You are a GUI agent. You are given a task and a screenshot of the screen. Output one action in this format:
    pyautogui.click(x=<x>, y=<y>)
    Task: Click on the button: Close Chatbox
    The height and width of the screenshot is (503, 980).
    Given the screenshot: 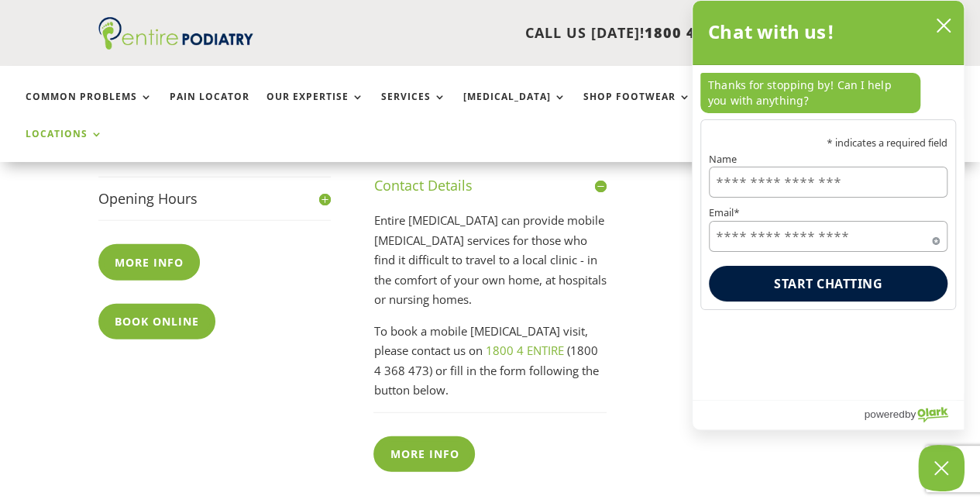 What is the action you would take?
    pyautogui.click(x=941, y=468)
    